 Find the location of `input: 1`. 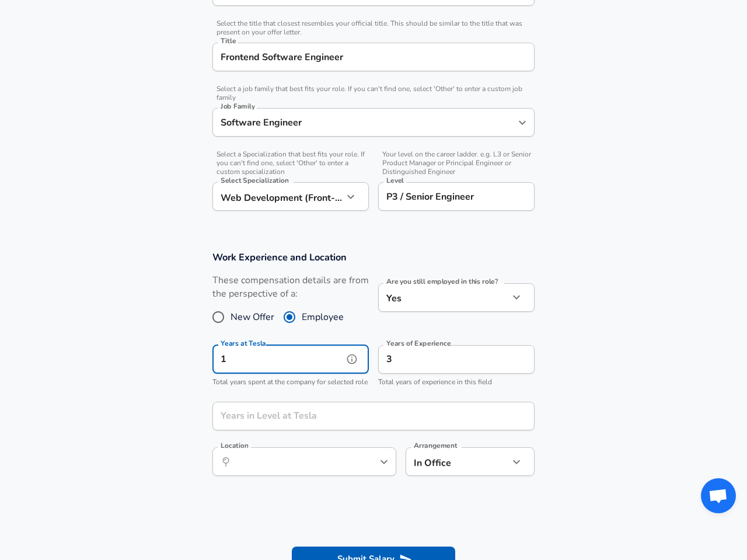

input: 1 is located at coordinates (361, 416).